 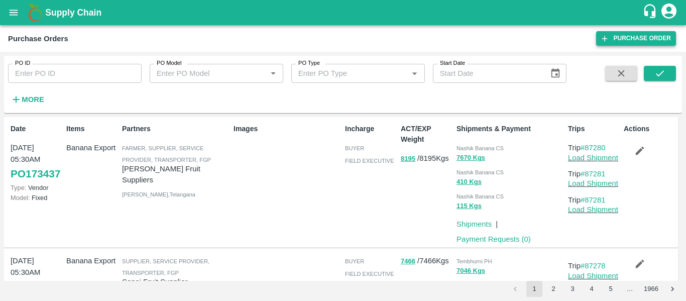 What do you see at coordinates (426, 158) in the screenshot?
I see `p: / 8195 Kgs` at bounding box center [426, 158].